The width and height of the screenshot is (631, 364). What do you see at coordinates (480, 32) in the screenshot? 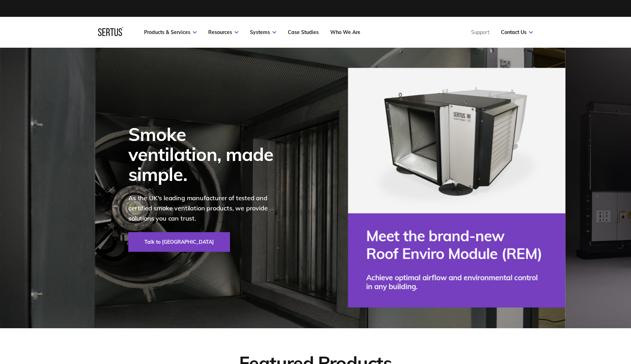
I see `a: Support` at bounding box center [480, 32].